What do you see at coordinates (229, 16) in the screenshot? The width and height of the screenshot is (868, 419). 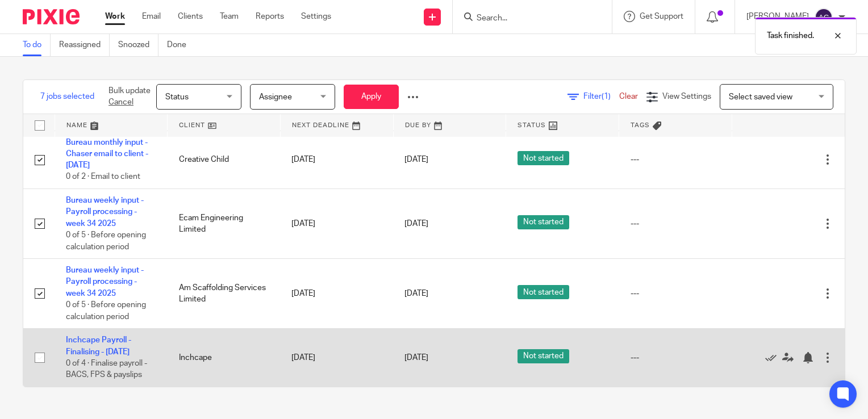 I see `a: Team` at bounding box center [229, 16].